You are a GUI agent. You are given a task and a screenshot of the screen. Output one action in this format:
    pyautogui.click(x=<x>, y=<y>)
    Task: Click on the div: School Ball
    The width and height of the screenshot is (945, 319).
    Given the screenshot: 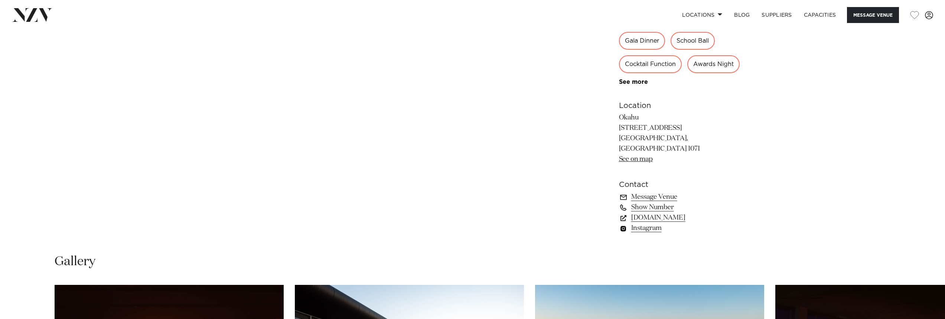 What is the action you would take?
    pyautogui.click(x=693, y=41)
    